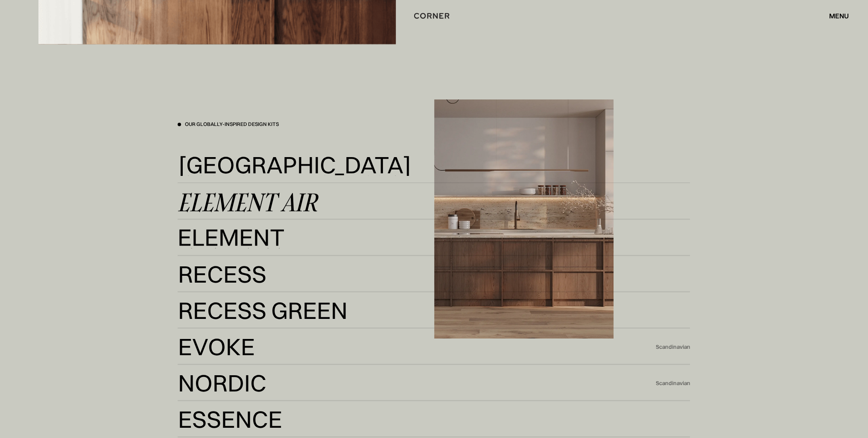 Image resolution: width=868 pixels, height=438 pixels. I want to click on div: Essence, so click(230, 418).